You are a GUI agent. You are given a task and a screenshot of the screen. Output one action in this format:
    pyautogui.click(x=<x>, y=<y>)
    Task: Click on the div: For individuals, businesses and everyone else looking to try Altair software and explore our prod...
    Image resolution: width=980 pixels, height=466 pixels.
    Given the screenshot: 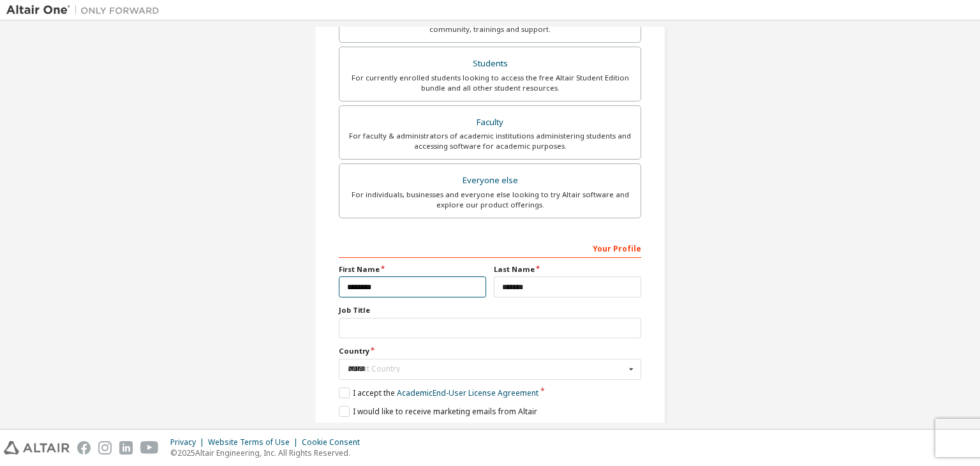 What is the action you would take?
    pyautogui.click(x=490, y=200)
    